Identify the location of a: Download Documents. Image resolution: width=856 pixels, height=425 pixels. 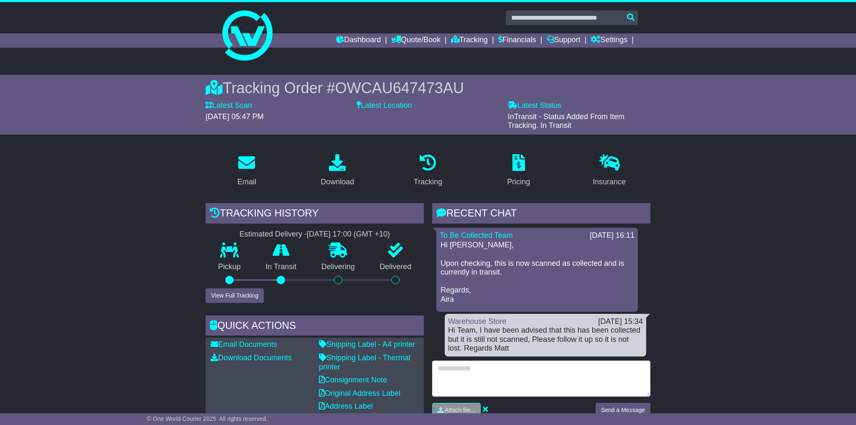
(251, 358).